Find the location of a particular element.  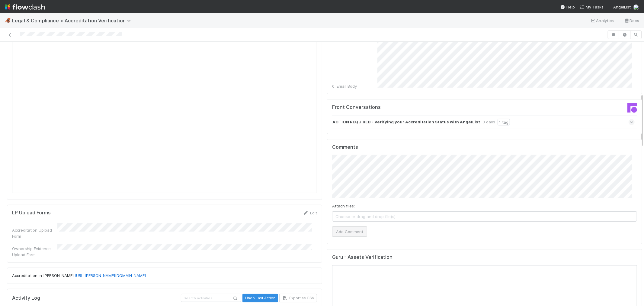

button: Undo Last Action is located at coordinates (260, 298).